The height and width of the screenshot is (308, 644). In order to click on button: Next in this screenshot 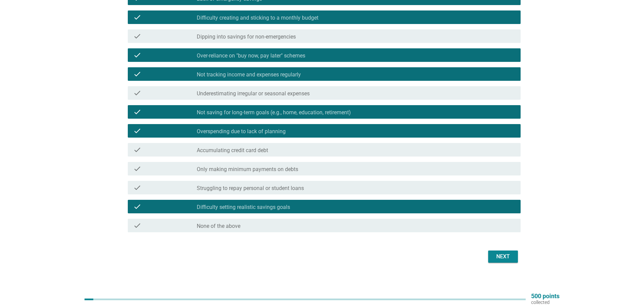, I will do `click(503, 257)`.